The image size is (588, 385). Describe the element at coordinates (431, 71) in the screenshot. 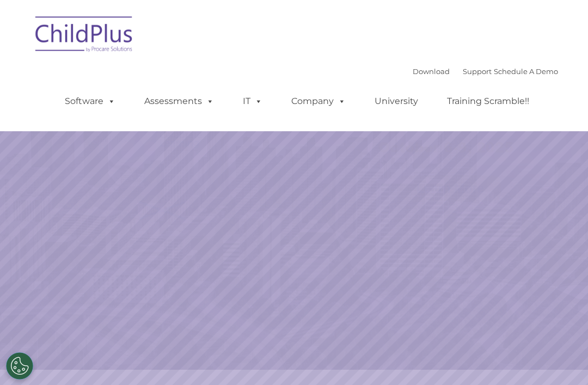

I see `a: Download` at that location.